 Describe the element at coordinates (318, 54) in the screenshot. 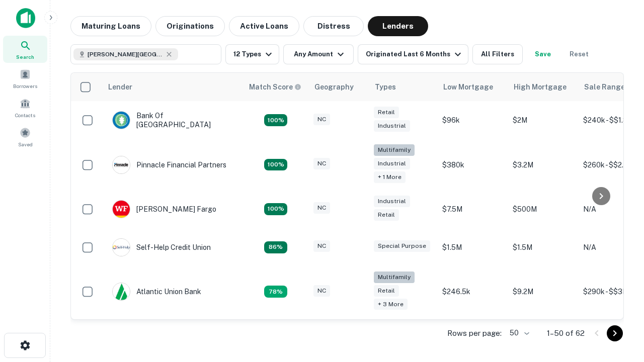

I see `button: Any Amount` at that location.